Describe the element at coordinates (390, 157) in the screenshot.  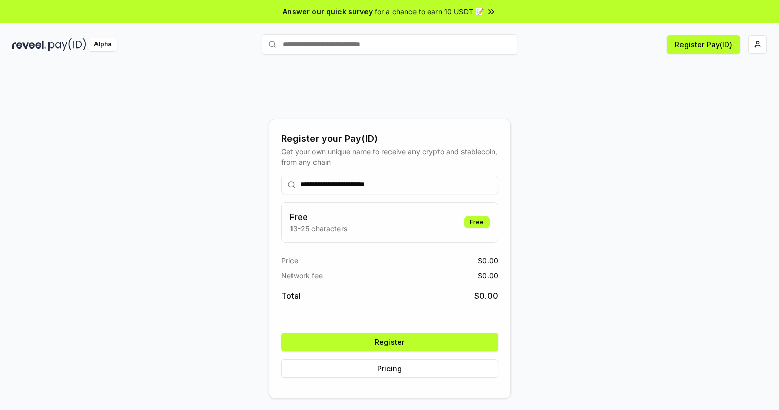
I see `div: Get your own unique name to receive any crypto and stablecoin, from any chain` at that location.